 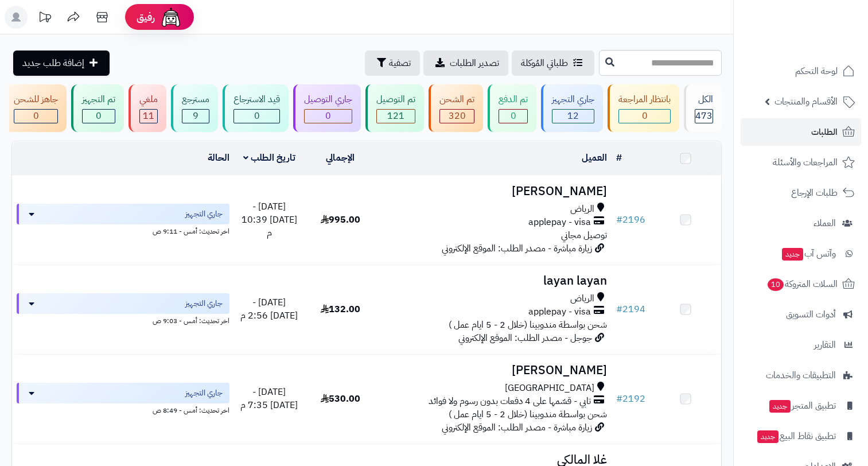 I want to click on span: التطبيقات والخدمات, so click(x=801, y=376).